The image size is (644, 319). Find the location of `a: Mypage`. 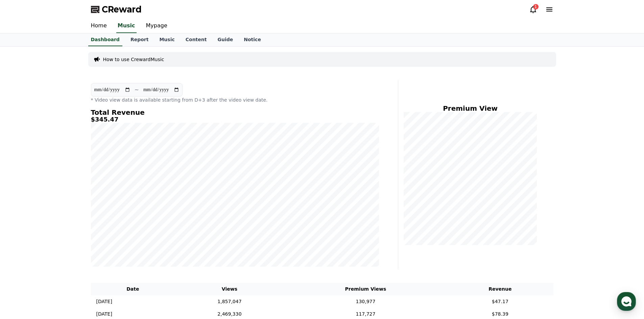

a: Mypage is located at coordinates (156, 26).